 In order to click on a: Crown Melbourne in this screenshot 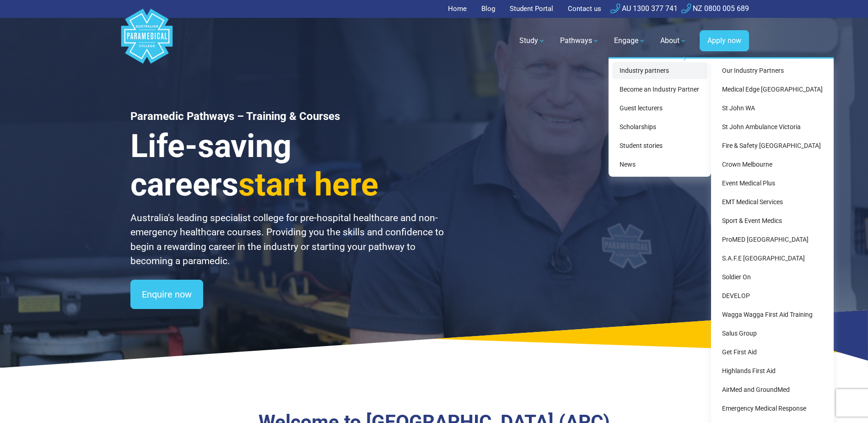, I will do `click(772, 165)`.